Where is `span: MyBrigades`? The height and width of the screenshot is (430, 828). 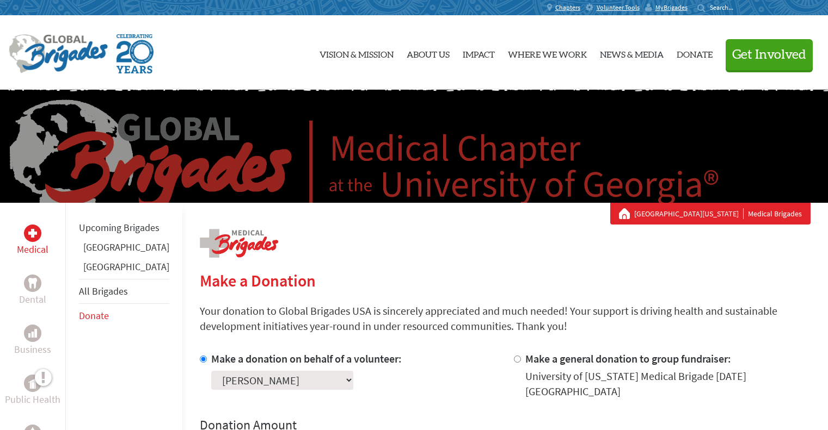 span: MyBrigades is located at coordinates (671, 8).